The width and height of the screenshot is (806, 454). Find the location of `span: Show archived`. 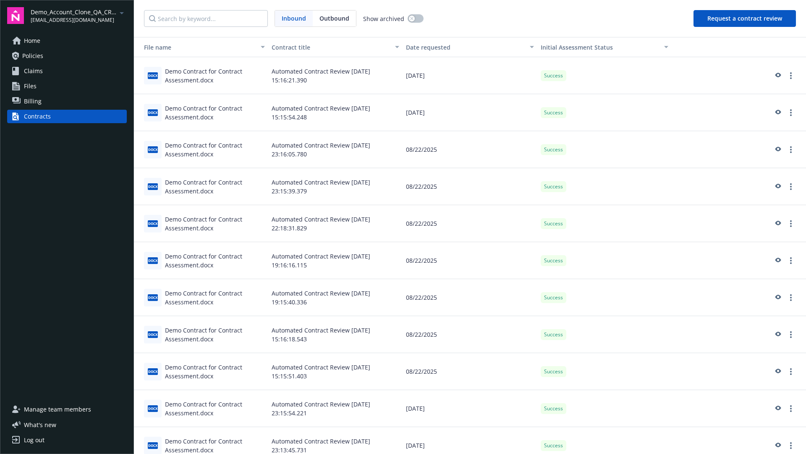

span: Show archived is located at coordinates (384, 18).